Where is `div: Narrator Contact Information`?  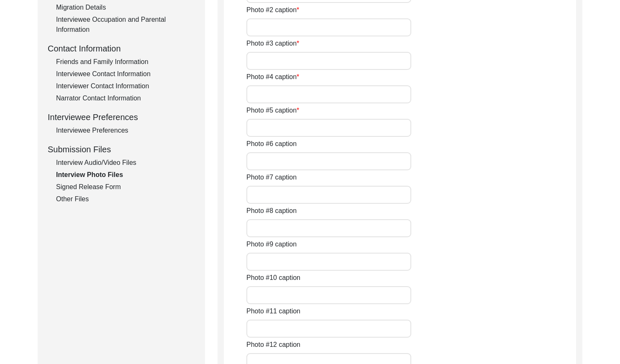
div: Narrator Contact Information is located at coordinates (126, 98).